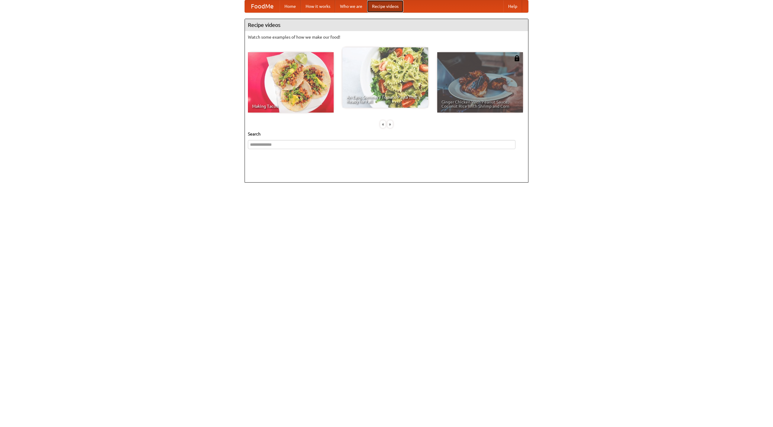 The width and height of the screenshot is (773, 427). What do you see at coordinates (290, 6) in the screenshot?
I see `a: Home` at bounding box center [290, 6].